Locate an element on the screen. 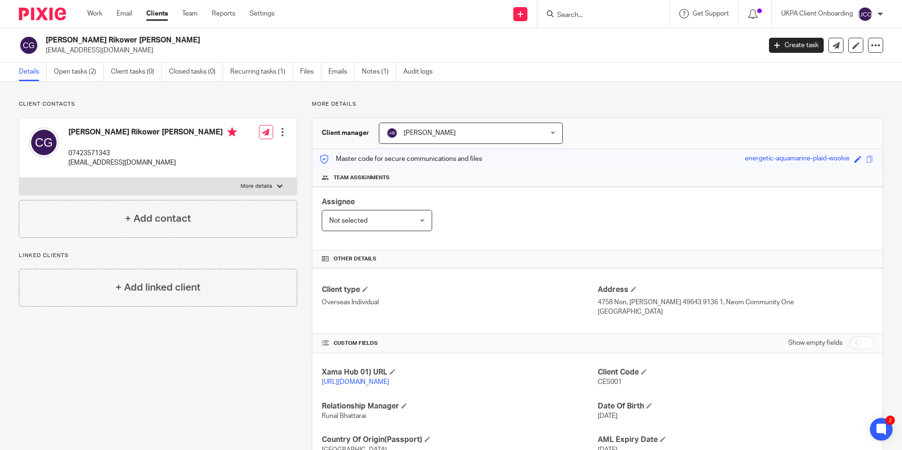 The image size is (902, 450). a: Notes (1) is located at coordinates (379, 72).